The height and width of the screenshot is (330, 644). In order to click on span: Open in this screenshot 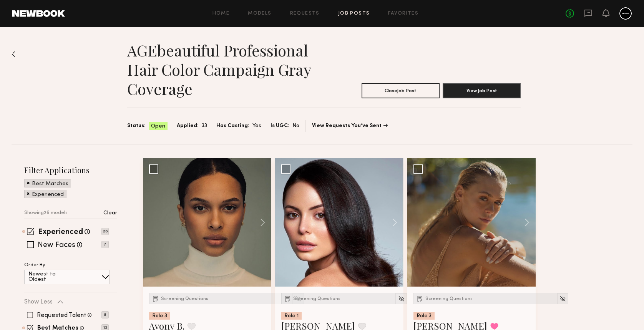, I will do `click(158, 126)`.